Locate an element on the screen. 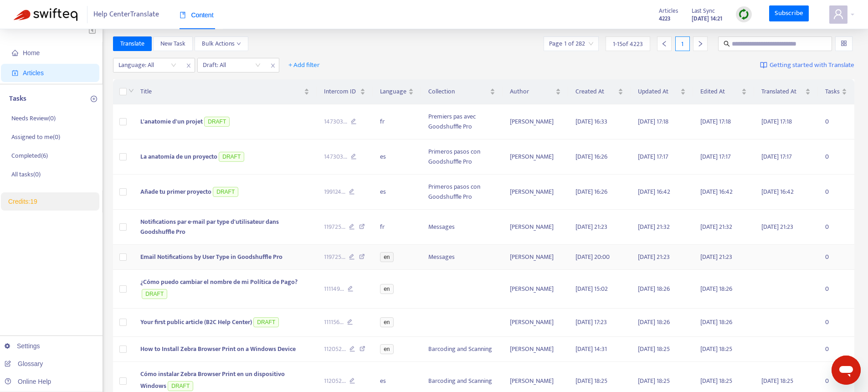 This screenshot has width=868, height=392. span: Help Center Translate is located at coordinates (126, 15).